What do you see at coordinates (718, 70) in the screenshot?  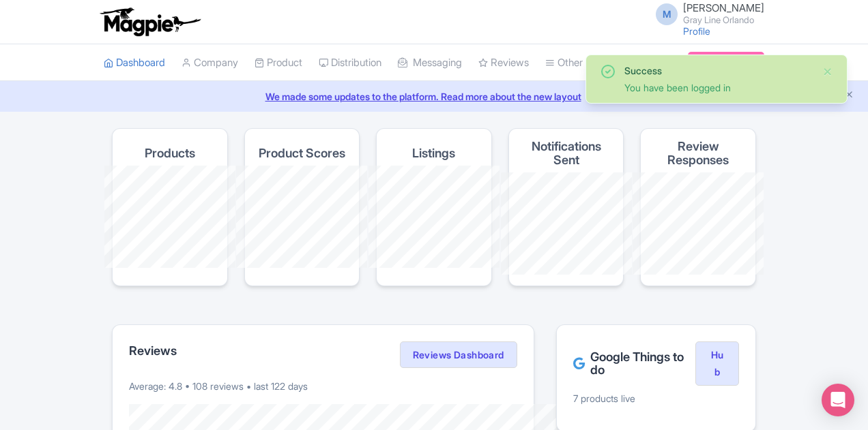 I see `div: Success` at bounding box center [718, 70].